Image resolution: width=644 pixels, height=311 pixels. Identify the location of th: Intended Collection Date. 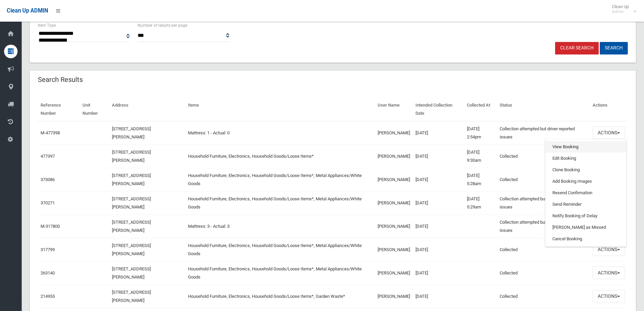
(439, 109).